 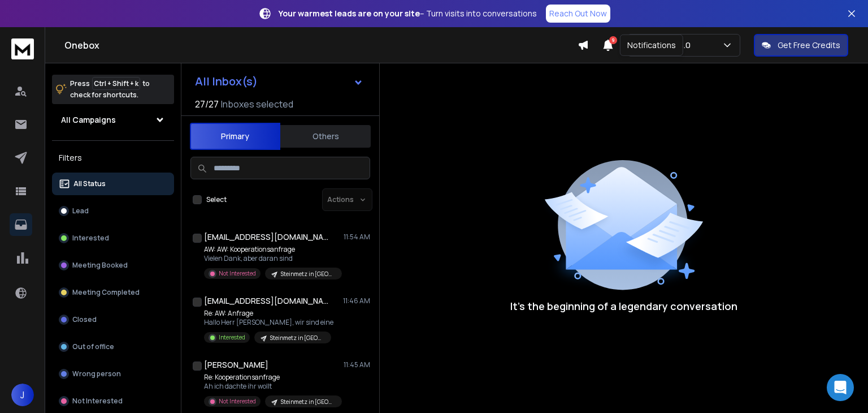 What do you see at coordinates (357, 237) in the screenshot?
I see `p: 11:54 AM` at bounding box center [357, 237].